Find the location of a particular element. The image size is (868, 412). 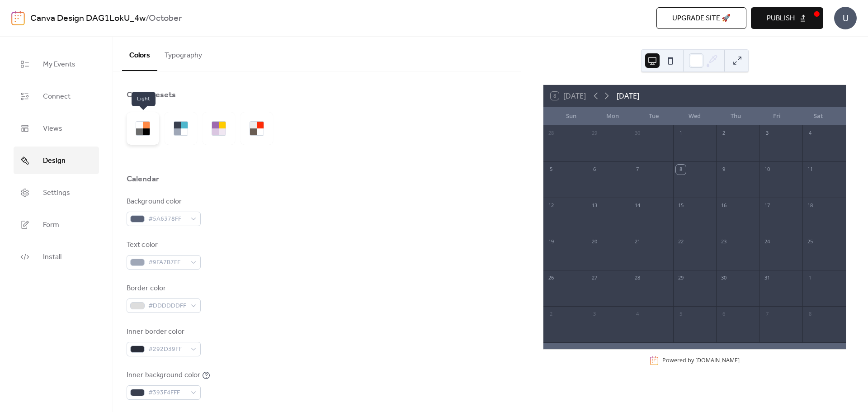

div: 9 is located at coordinates (724, 170).